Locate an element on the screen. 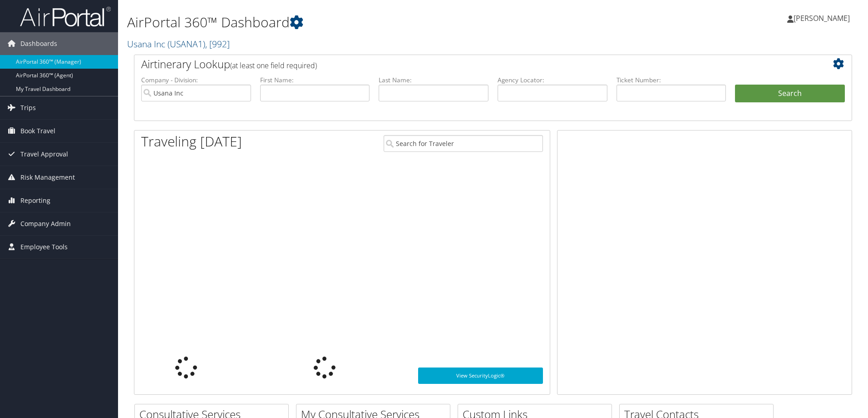  label: Agency Locator: is located at coordinates (552, 80).